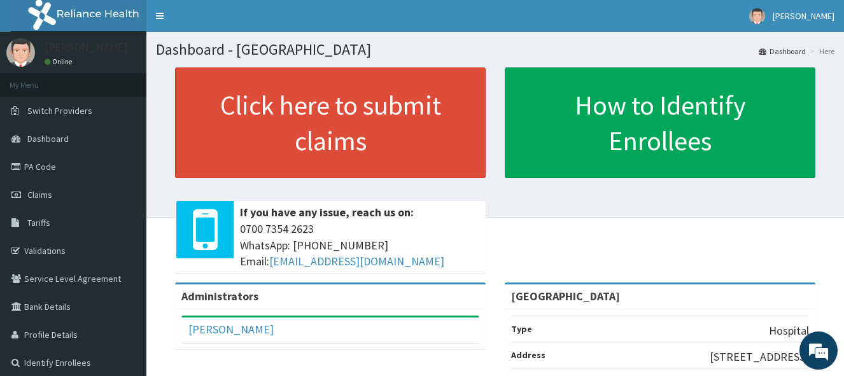  What do you see at coordinates (788, 331) in the screenshot?
I see `p: Hospital` at bounding box center [788, 331].